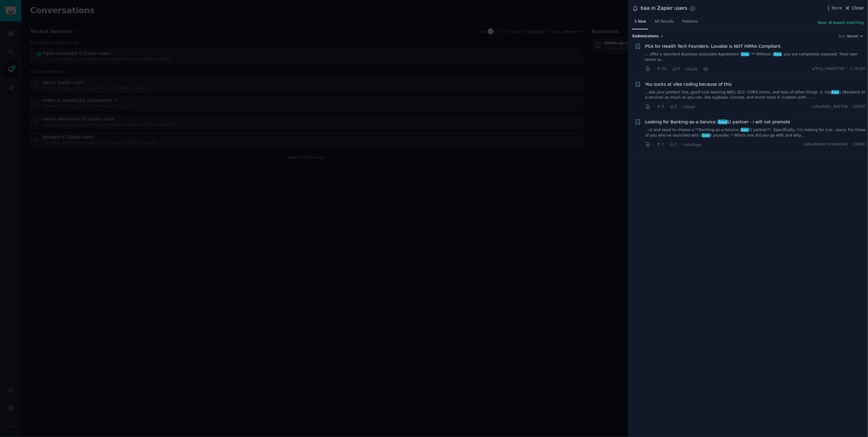 The image size is (868, 437). I want to click on a: Patterns, so click(691, 23).